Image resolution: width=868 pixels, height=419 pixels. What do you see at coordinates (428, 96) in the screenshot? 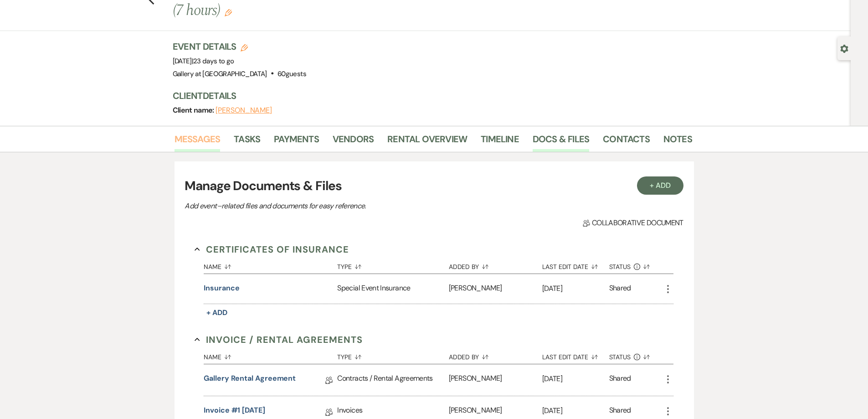
I see `h3: Client Details` at bounding box center [428, 96].